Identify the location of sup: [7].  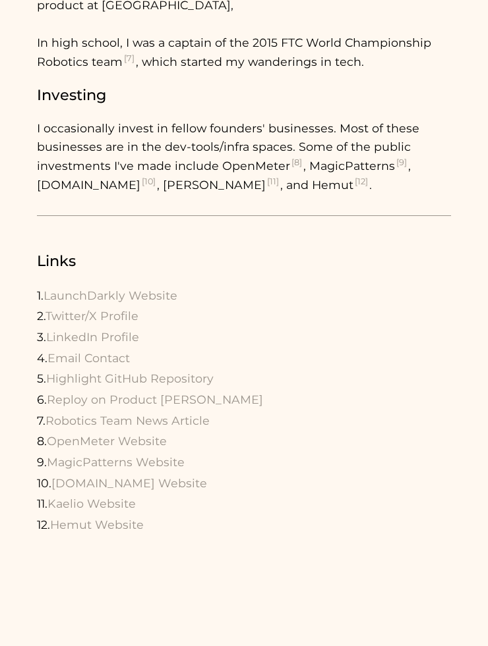
(129, 58).